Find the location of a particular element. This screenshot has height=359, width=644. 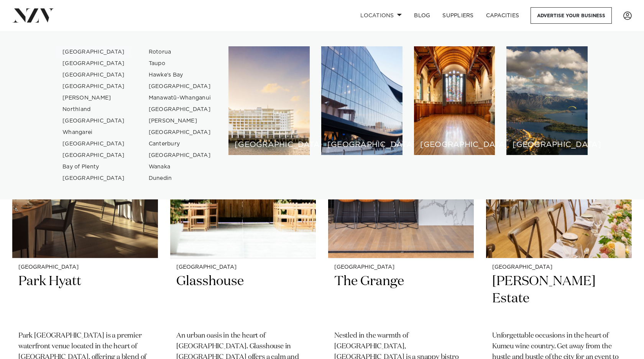

a: Rotorua is located at coordinates (180, 52).